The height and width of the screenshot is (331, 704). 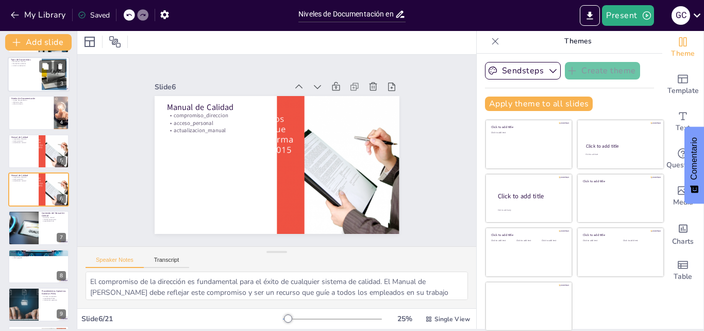 What do you see at coordinates (38, 42) in the screenshot?
I see `button: Add slide` at bounding box center [38, 42].